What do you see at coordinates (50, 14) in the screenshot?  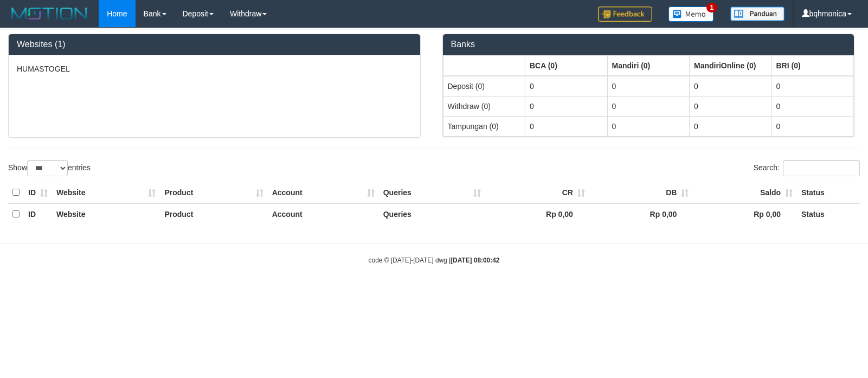 I see `img: MOTION_logo.png` at bounding box center [50, 14].